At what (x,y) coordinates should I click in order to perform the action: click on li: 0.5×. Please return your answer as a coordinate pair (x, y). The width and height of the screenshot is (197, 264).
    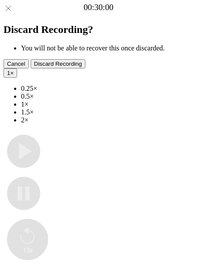
    Looking at the image, I should click on (107, 96).